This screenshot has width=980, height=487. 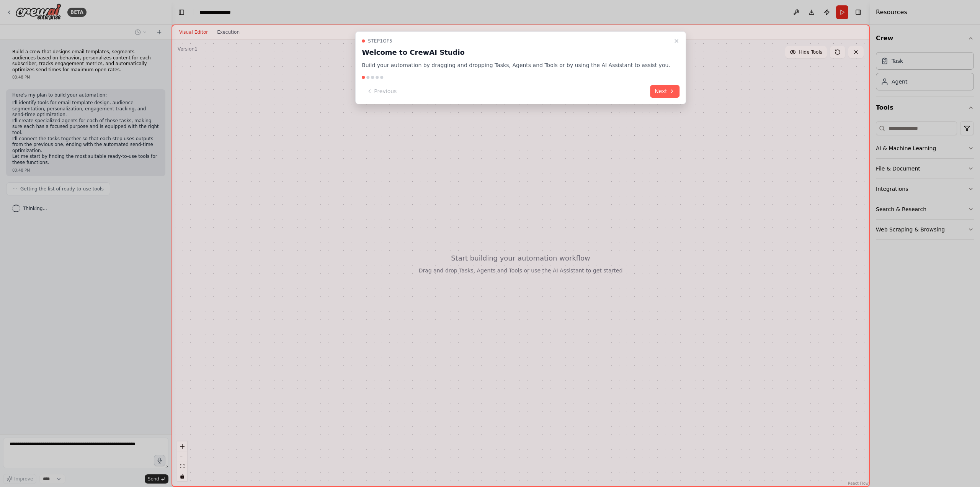 What do you see at coordinates (677, 41) in the screenshot?
I see `button: Close walkthrough` at bounding box center [677, 41].